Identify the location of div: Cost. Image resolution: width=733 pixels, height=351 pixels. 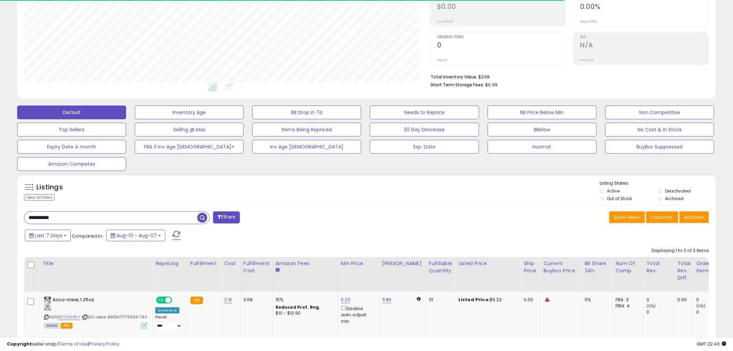
(231, 263).